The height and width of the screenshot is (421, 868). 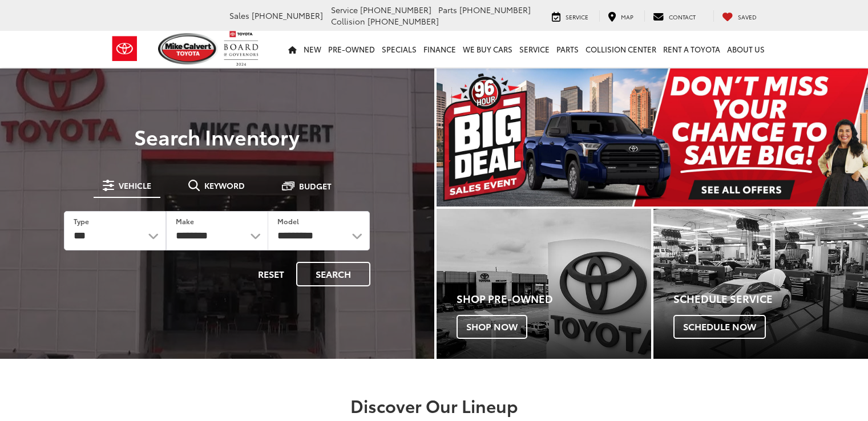 What do you see at coordinates (135, 185) in the screenshot?
I see `span: Vehicle` at bounding box center [135, 185].